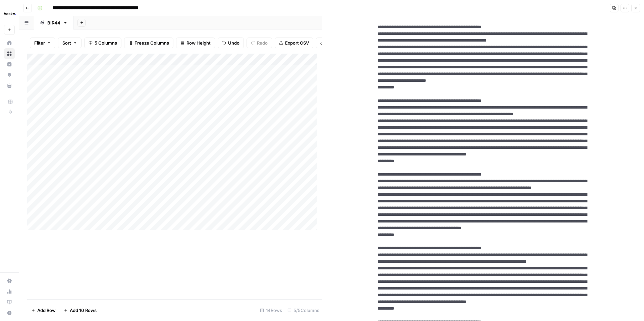 The height and width of the screenshot is (321, 644). What do you see at coordinates (80, 310) in the screenshot?
I see `button: Add 10 Rows` at bounding box center [80, 310].